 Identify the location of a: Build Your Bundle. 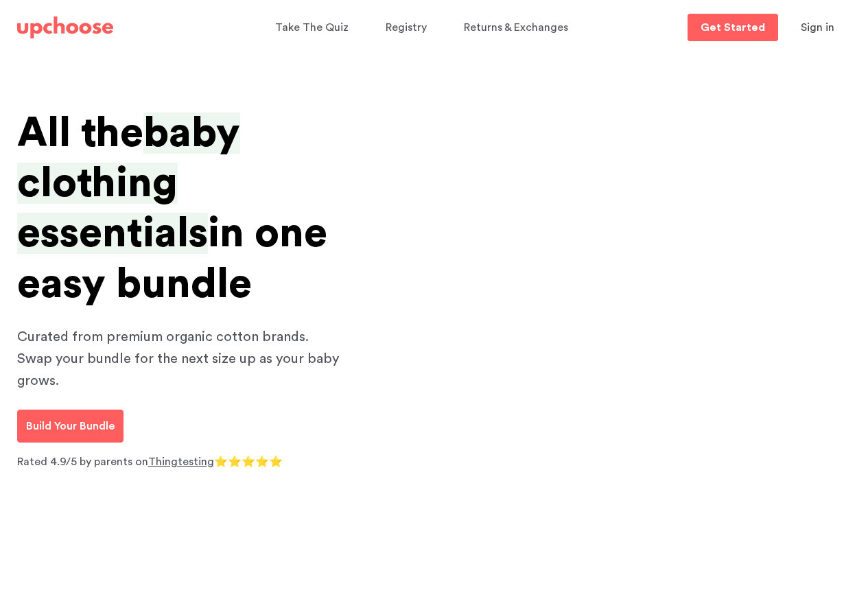
(70, 426).